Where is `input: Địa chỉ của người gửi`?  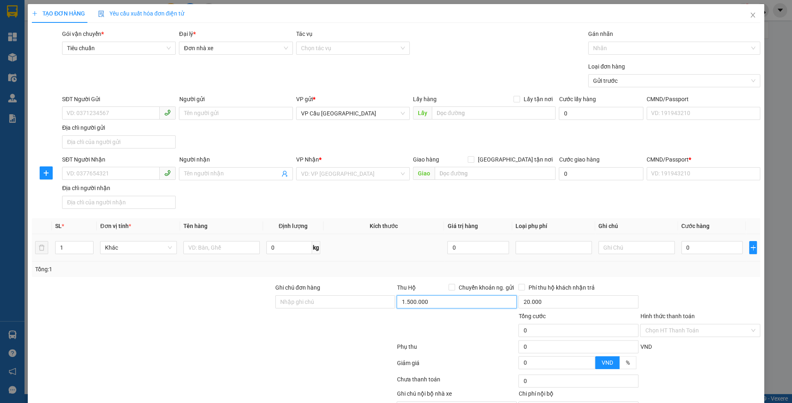
input: Địa chỉ của người gửi is located at coordinates (119, 142).